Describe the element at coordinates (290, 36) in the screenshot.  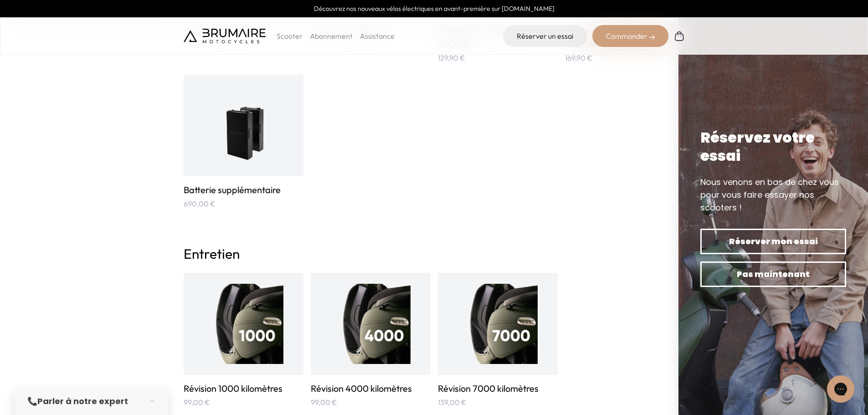
I see `p: Scooter` at that location.